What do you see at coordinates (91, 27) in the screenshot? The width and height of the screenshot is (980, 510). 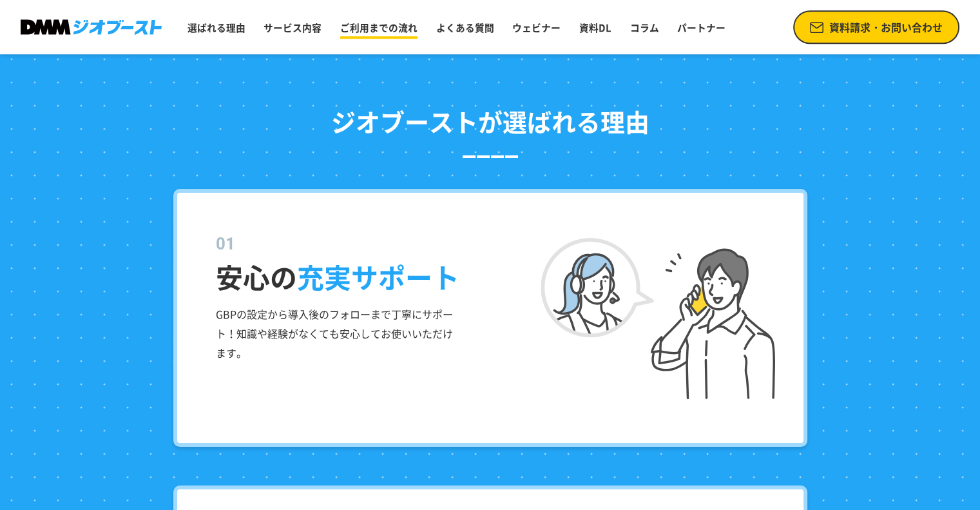 I see `img: DMMジオブースト` at bounding box center [91, 27].